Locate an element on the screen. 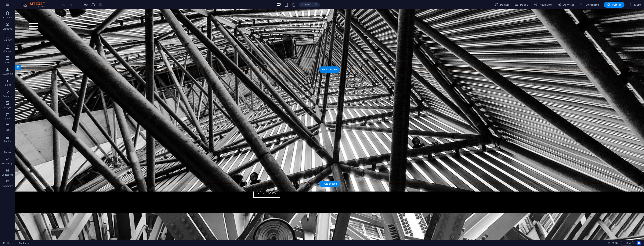 The width and height of the screenshot is (644, 246). a: Click to cancel selection. Double-click to open Pages is located at coordinates (8, 243).